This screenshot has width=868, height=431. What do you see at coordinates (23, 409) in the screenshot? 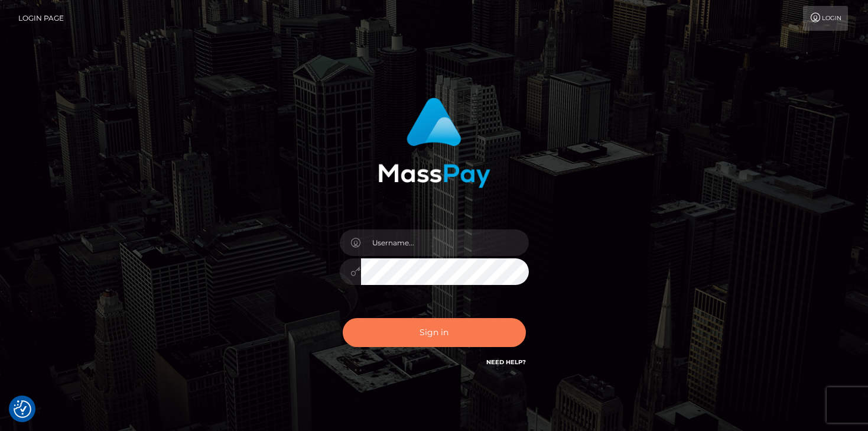
I see `button: Consent Preferences` at bounding box center [23, 409].